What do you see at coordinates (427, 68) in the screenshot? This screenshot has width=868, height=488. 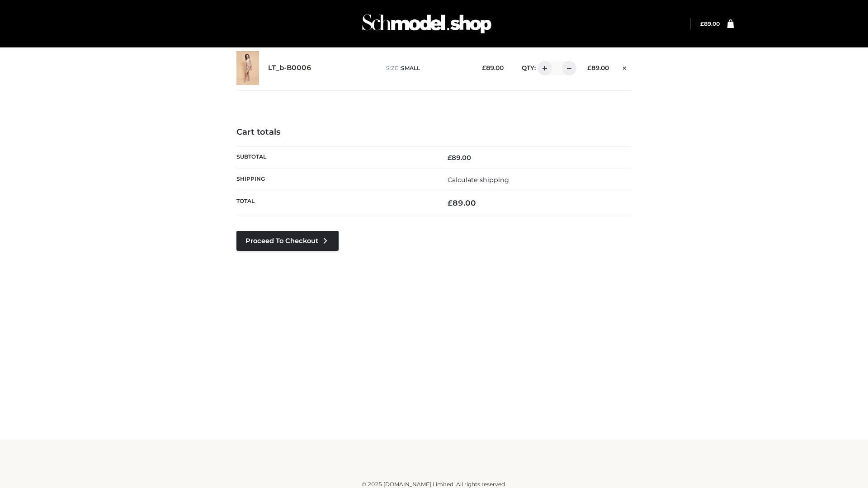 I see `p: size :` at bounding box center [427, 68].